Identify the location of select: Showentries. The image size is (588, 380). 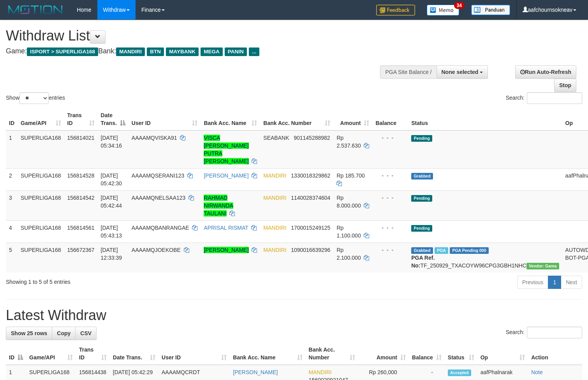
(34, 98).